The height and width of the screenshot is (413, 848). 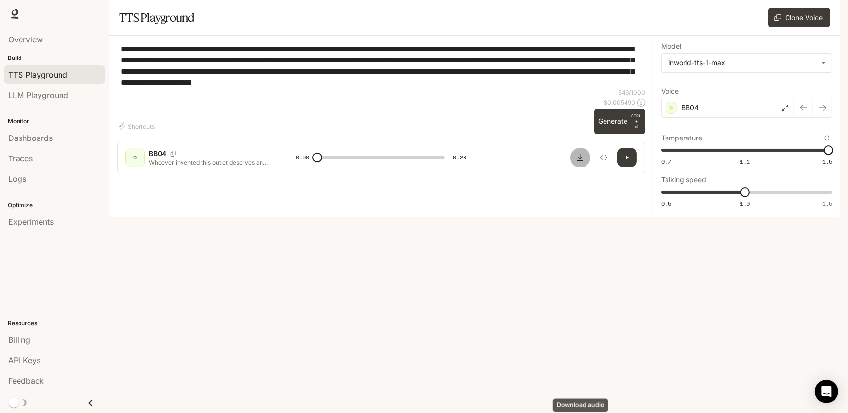 What do you see at coordinates (670, 91) in the screenshot?
I see `p: Voice` at bounding box center [670, 91].